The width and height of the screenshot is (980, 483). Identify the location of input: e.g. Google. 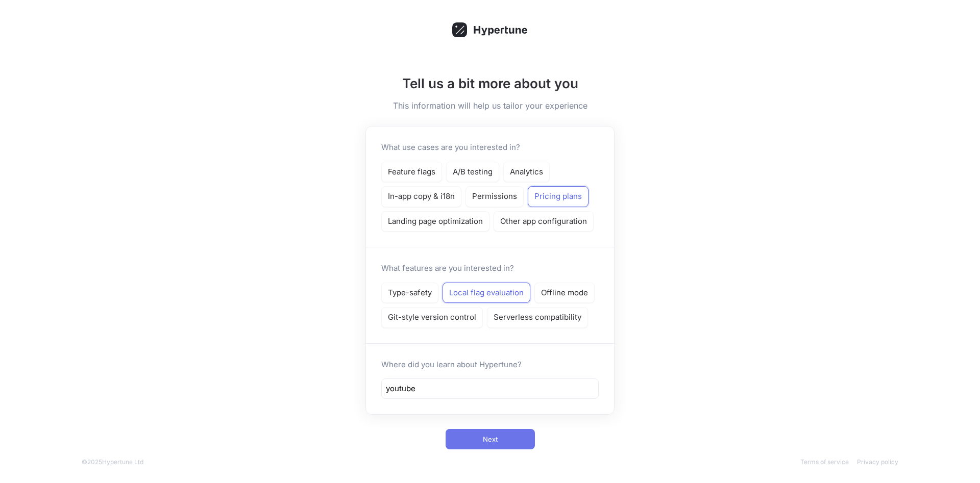
(490, 389).